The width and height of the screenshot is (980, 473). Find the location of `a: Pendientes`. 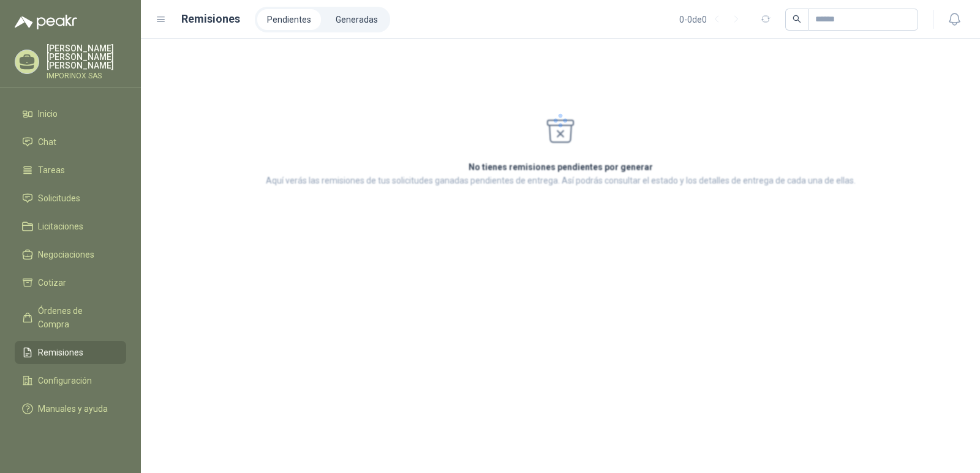

a: Pendientes is located at coordinates (289, 19).